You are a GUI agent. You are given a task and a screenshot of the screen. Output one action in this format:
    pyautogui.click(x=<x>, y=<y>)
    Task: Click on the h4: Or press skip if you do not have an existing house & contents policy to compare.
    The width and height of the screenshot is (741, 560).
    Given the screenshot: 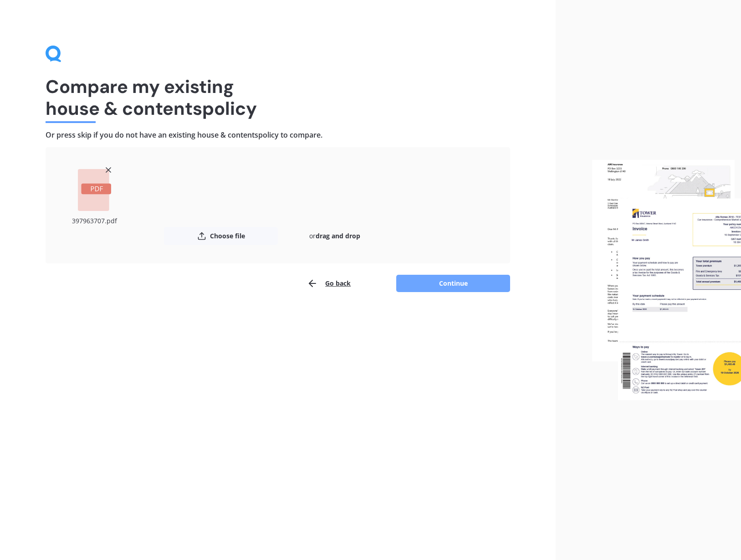 What is the action you would take?
    pyautogui.click(x=278, y=135)
    